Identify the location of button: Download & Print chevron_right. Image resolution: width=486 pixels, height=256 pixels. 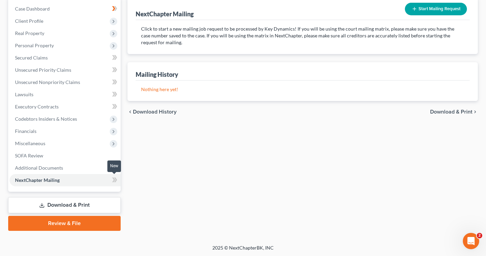
(454, 112).